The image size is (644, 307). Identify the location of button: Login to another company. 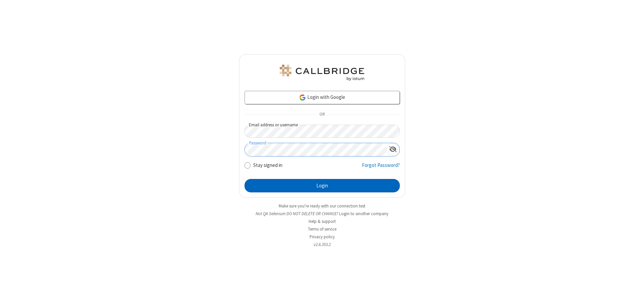
(364, 214).